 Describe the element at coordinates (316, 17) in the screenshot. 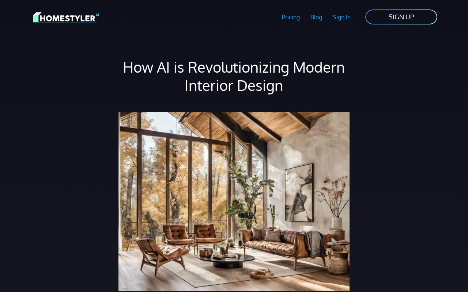

I see `a: Blog` at that location.